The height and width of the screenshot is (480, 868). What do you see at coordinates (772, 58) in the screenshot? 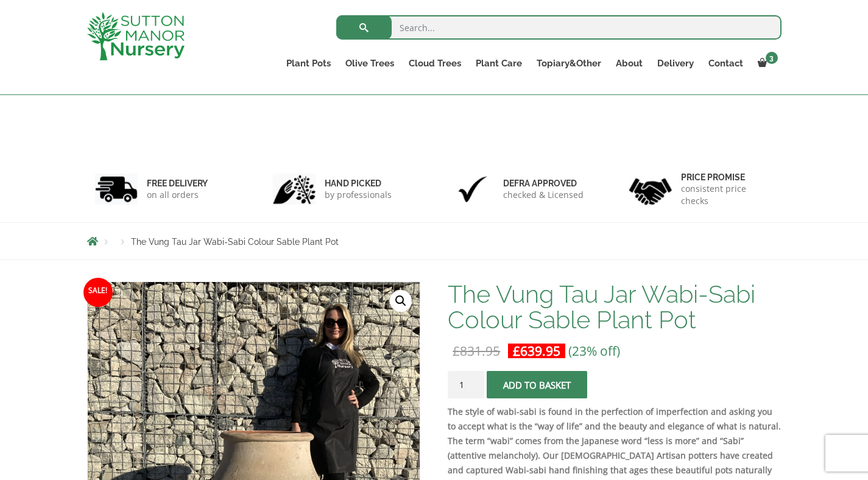
I see `span: 3` at bounding box center [772, 58].